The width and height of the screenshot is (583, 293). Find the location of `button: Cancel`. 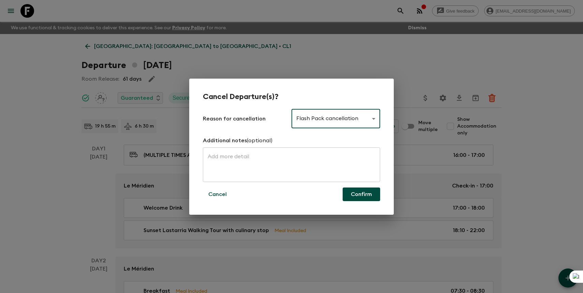

button: Cancel is located at coordinates (217, 195).